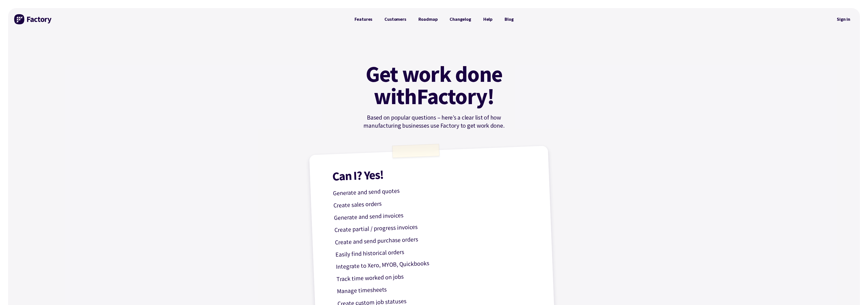 Image resolution: width=868 pixels, height=305 pixels. What do you see at coordinates (436, 263) in the screenshot?
I see `p: Integrate to Xero, MYOB, Quickbooks` at bounding box center [436, 263].